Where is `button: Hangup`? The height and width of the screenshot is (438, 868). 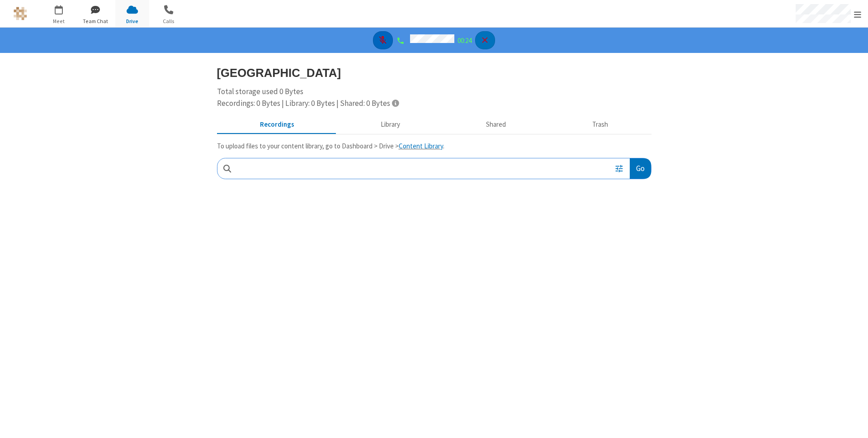
button: Hangup is located at coordinates (485, 40).